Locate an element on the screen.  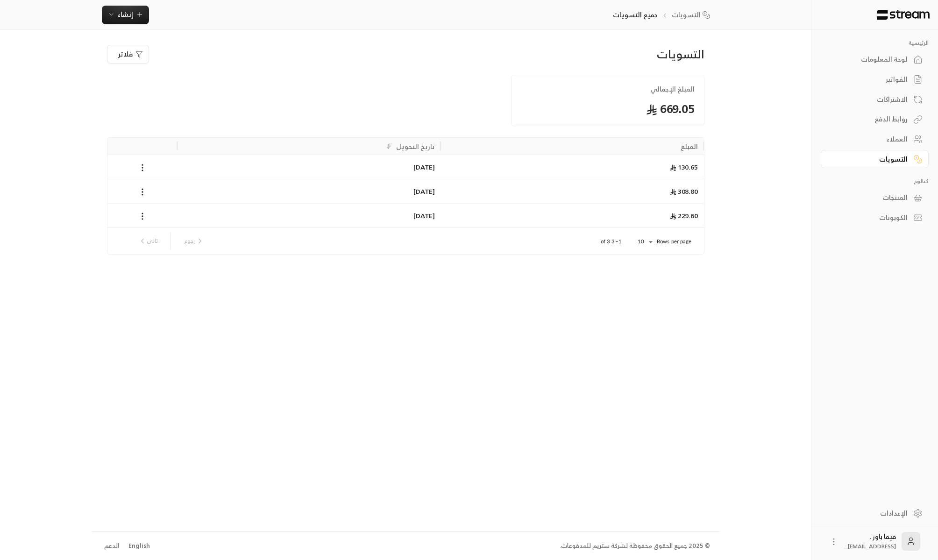
div: الفواتير is located at coordinates (870, 79).